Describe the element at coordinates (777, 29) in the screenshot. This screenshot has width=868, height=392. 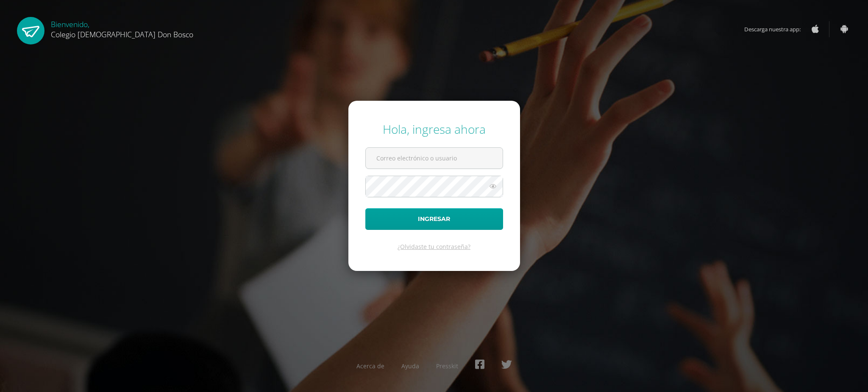
I see `span: Descarga nuestra app:` at that location.